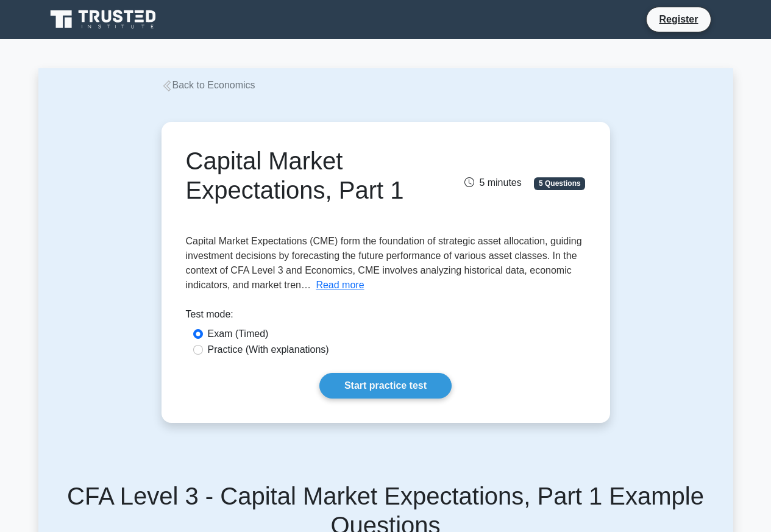 This screenshot has width=771, height=532. What do you see at coordinates (209, 85) in the screenshot?
I see `a: Back to Economics` at bounding box center [209, 85].